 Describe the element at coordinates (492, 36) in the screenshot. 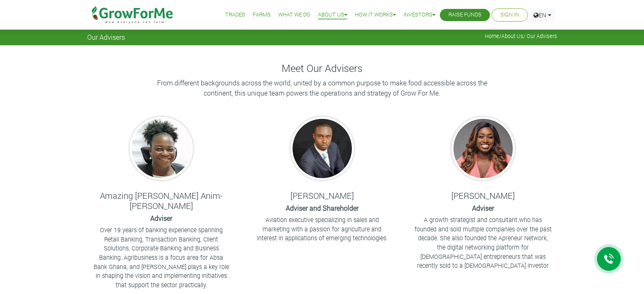

I see `a: Home` at that location.